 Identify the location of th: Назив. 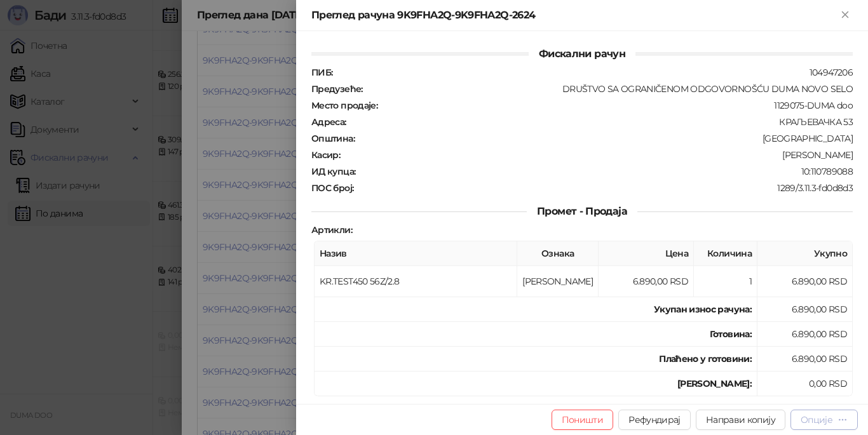
(416, 254).